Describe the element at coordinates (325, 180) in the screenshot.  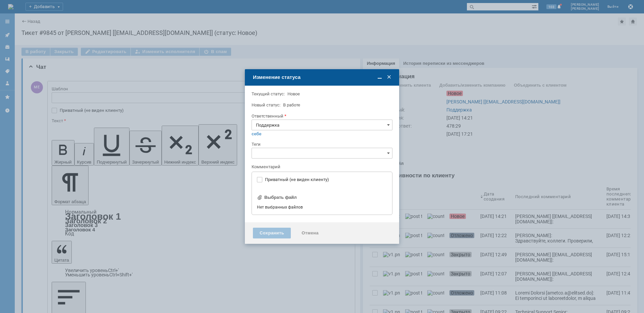
I see `label: Приватный (не виден клиенту)` at that location.